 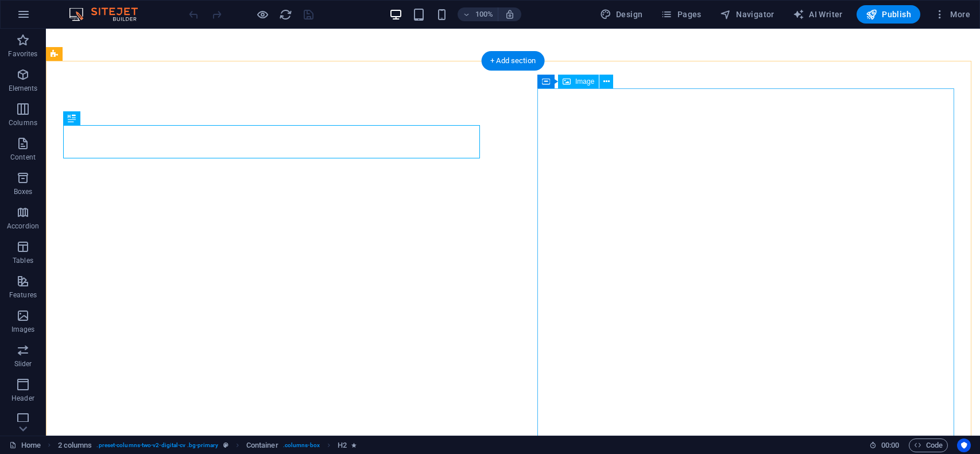 I want to click on span: Publish, so click(x=888, y=15).